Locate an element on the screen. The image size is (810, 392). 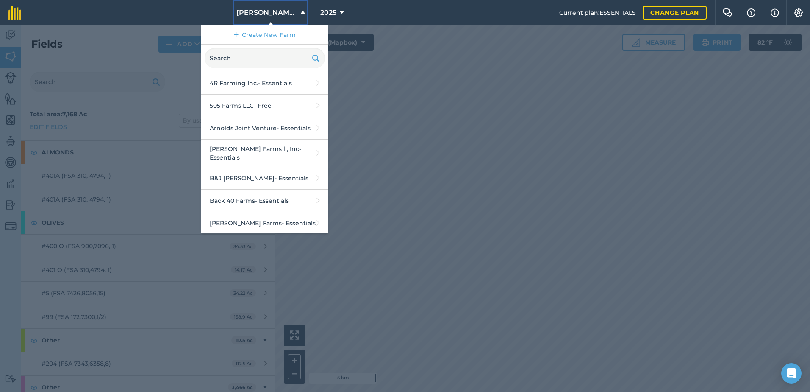
img: Two speech bubbles overlapping with the left bubble in the forefront is located at coordinates (728, 13).